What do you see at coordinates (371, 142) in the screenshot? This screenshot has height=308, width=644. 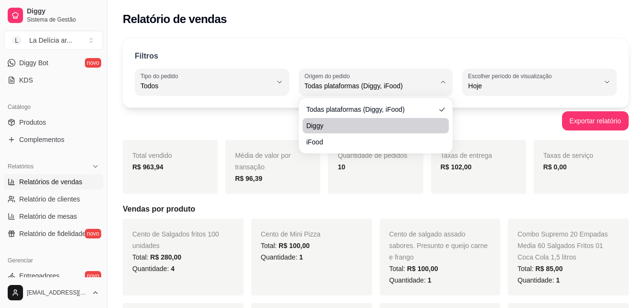 I see `span: iFood` at bounding box center [371, 142].